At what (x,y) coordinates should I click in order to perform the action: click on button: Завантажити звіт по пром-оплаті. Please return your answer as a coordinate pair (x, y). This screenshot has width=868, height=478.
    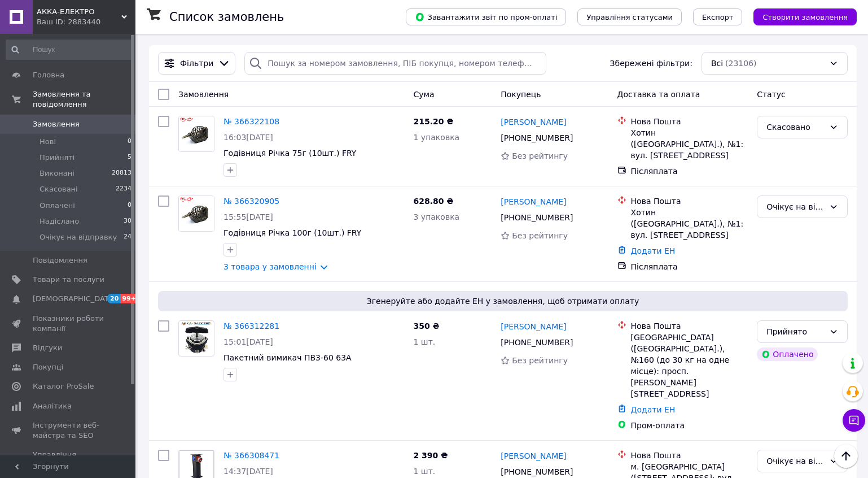
    Looking at the image, I should click on (486, 17).